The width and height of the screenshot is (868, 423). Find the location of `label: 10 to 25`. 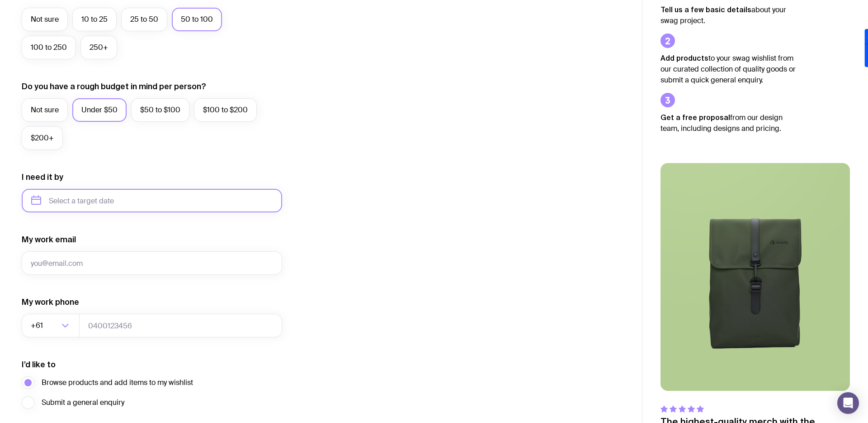

label: 10 to 25 is located at coordinates (95, 20).